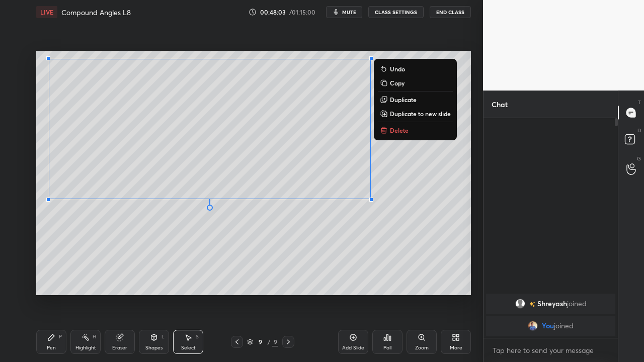 This screenshot has width=644, height=362. What do you see at coordinates (47, 12) in the screenshot?
I see `div: LIVE` at bounding box center [47, 12].